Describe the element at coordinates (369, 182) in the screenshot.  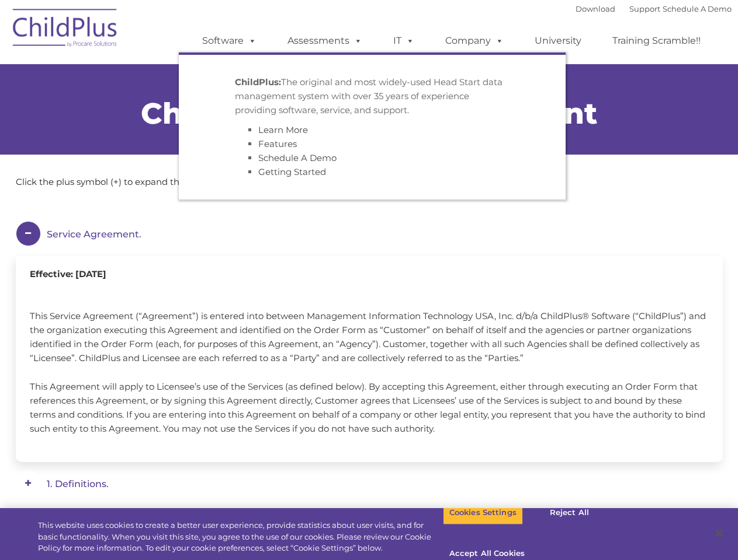
I see `p: Click the plus symbol (+) to expand the section.` at that location.